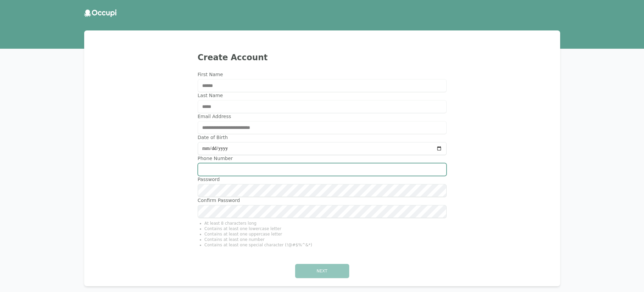  I want to click on label: Phone Number, so click(322, 158).